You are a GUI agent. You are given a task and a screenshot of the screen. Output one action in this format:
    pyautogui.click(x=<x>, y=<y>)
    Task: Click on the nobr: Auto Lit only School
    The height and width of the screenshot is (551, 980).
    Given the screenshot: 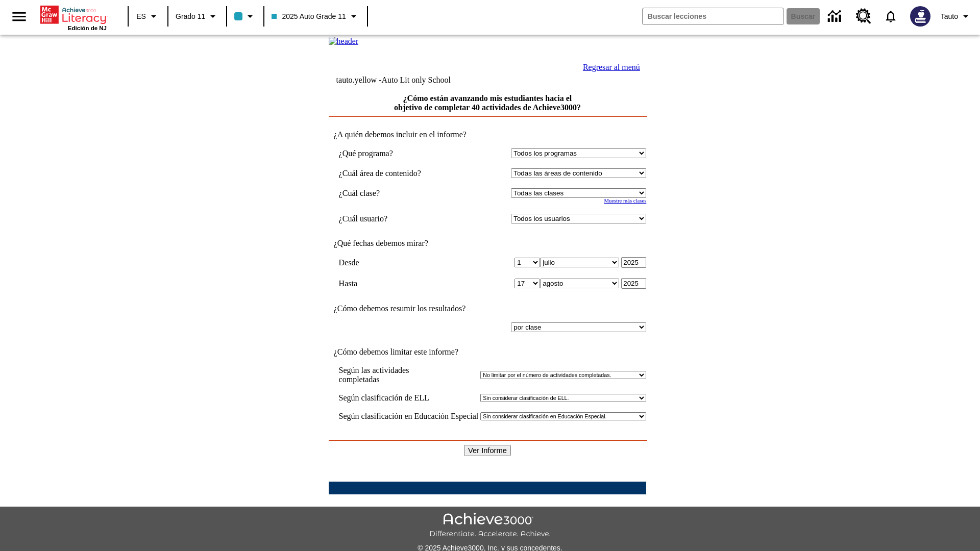 What is the action you would take?
    pyautogui.click(x=417, y=79)
    